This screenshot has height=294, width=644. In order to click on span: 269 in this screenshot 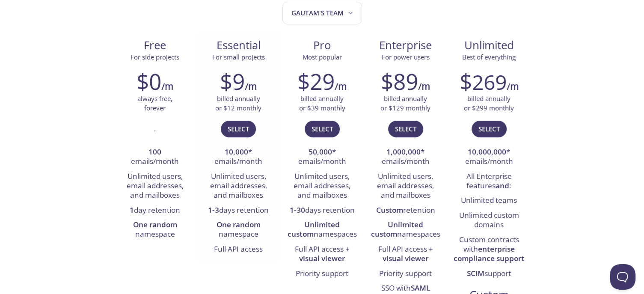, I will do `click(489, 81)`.